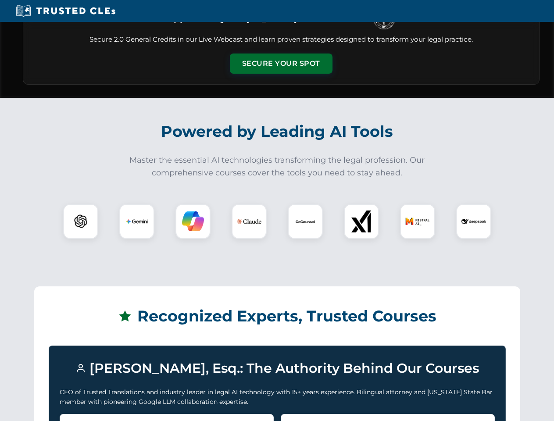 The width and height of the screenshot is (554, 421). I want to click on div: xAI, so click(361, 221).